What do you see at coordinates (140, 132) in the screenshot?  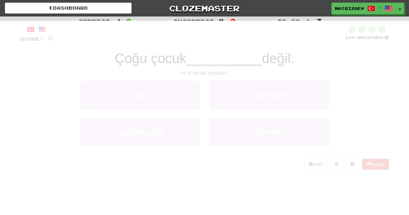 I see `button: 3.gülümsetti` at bounding box center [140, 132].